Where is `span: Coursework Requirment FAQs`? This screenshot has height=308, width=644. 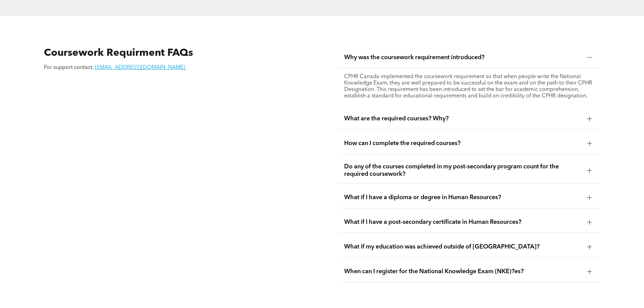
span: Coursework Requirment FAQs is located at coordinates (118, 53).